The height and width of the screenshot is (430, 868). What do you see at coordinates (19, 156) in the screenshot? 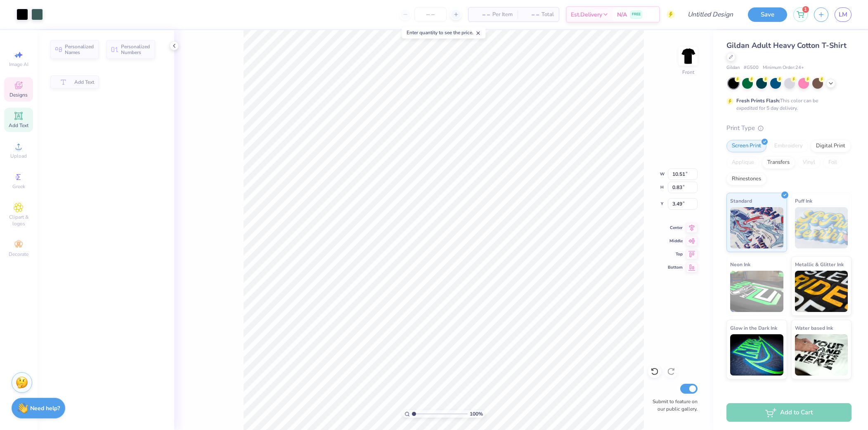
I see `span: Upload` at bounding box center [19, 156].